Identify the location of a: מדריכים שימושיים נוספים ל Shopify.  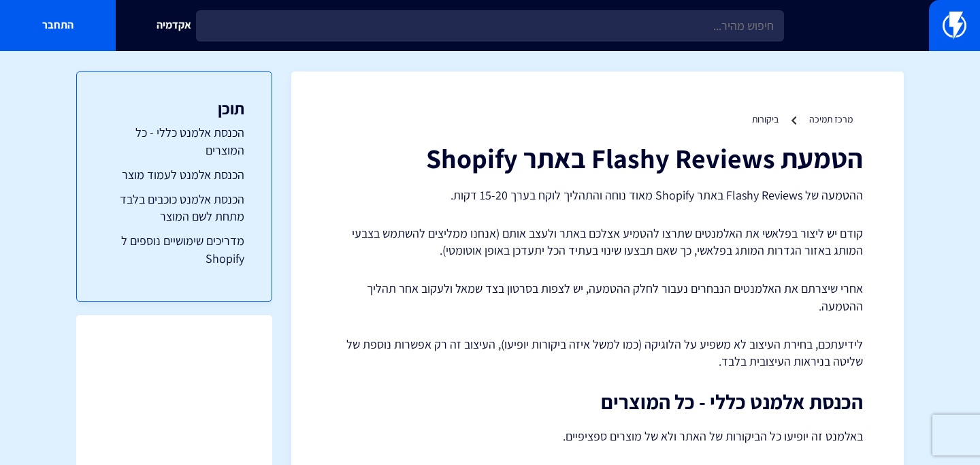
(174, 249).